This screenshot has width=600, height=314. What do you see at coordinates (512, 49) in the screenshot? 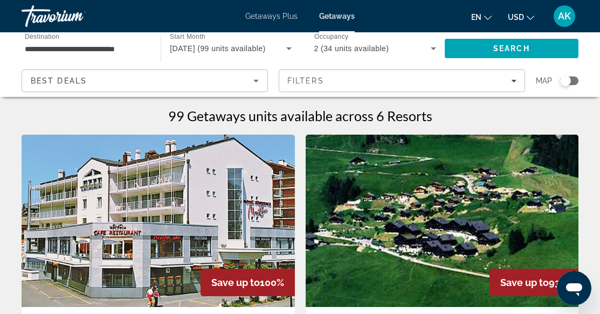
I see `button: Search` at bounding box center [512, 49].